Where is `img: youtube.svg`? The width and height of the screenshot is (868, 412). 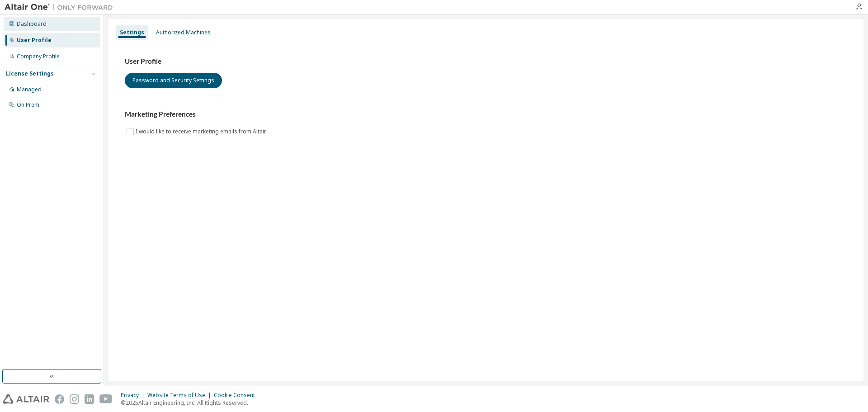
img: youtube.svg is located at coordinates (106, 399).